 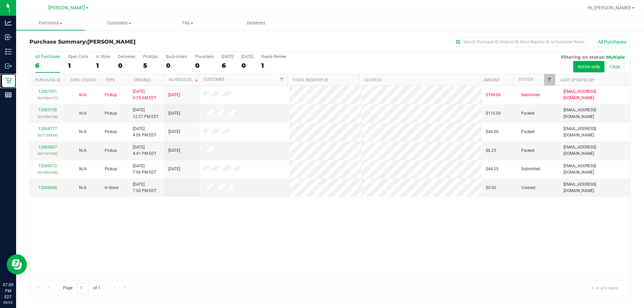 What do you see at coordinates (47, 135) in the screenshot?
I see `p: (327735932)` at bounding box center [47, 135].